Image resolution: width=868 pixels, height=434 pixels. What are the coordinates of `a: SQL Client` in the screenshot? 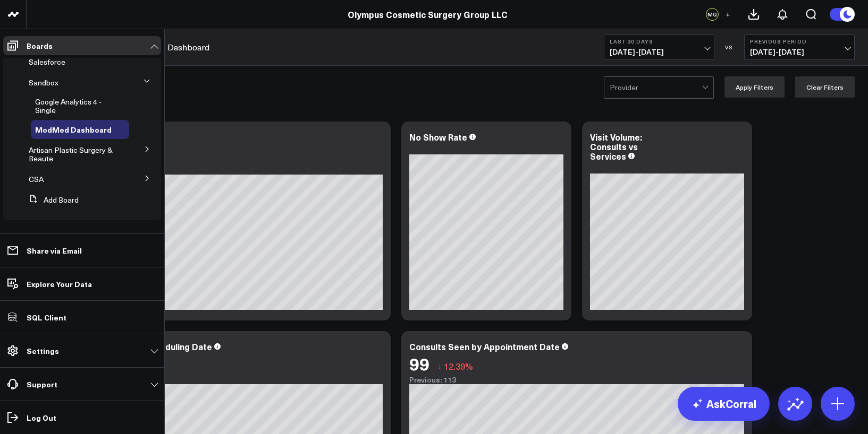 It's located at (82, 317).